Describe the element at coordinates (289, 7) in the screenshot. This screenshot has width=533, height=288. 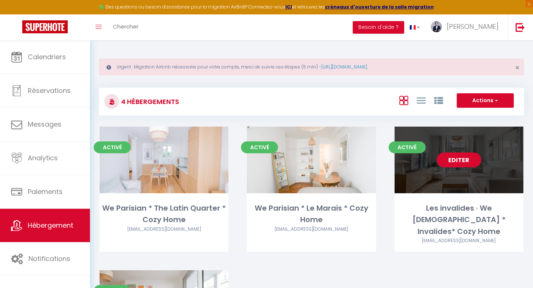
I see `a: ICI` at that location.